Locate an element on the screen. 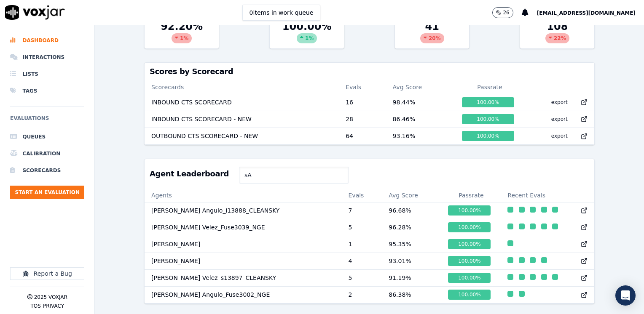  img: voxjar logo is located at coordinates (35, 13).